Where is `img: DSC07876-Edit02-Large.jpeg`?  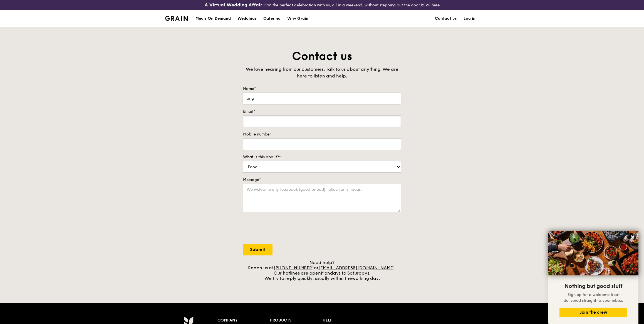 img: DSC07876-Edit02-Large.jpeg is located at coordinates (594, 253).